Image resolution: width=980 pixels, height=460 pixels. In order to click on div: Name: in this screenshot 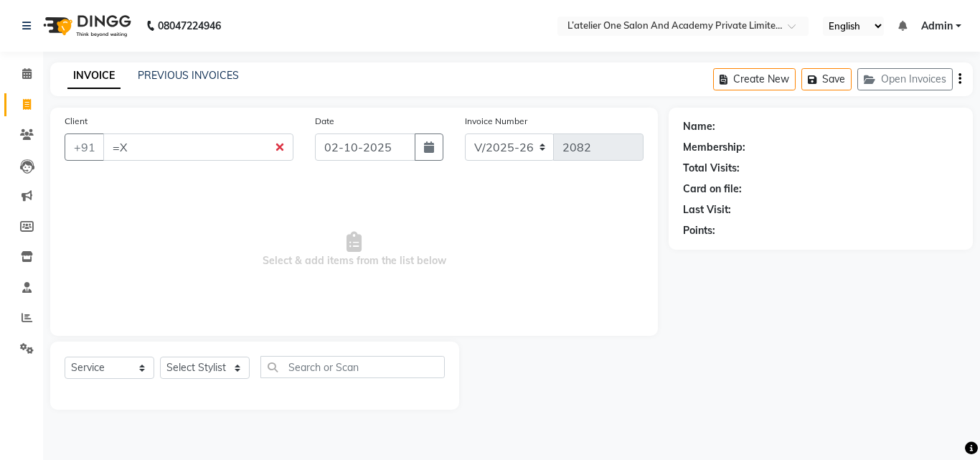, I will do `click(699, 127)`.